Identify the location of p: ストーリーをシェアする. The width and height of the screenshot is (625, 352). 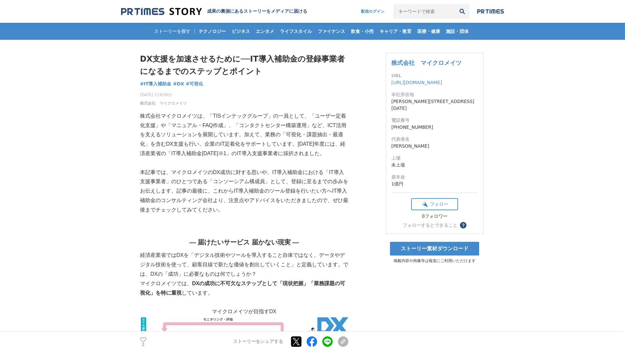
(258, 342).